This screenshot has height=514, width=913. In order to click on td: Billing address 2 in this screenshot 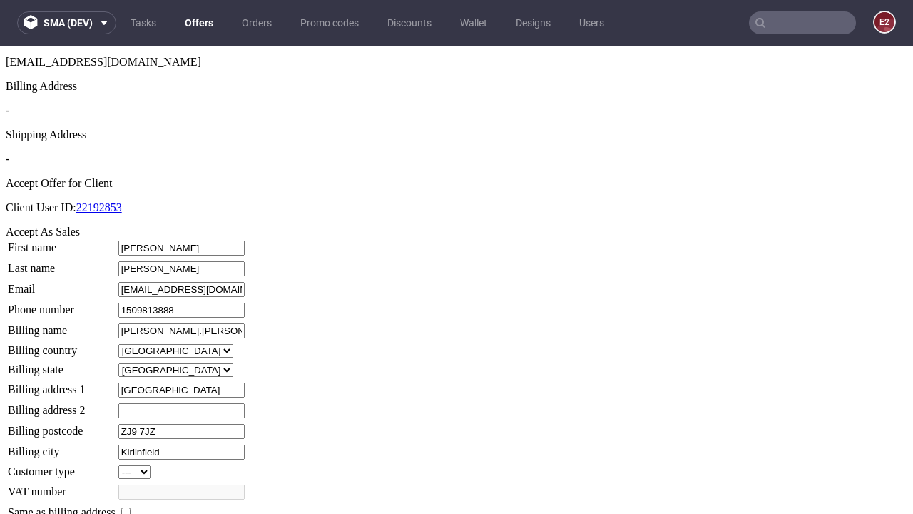, I will do `click(61, 365)`.